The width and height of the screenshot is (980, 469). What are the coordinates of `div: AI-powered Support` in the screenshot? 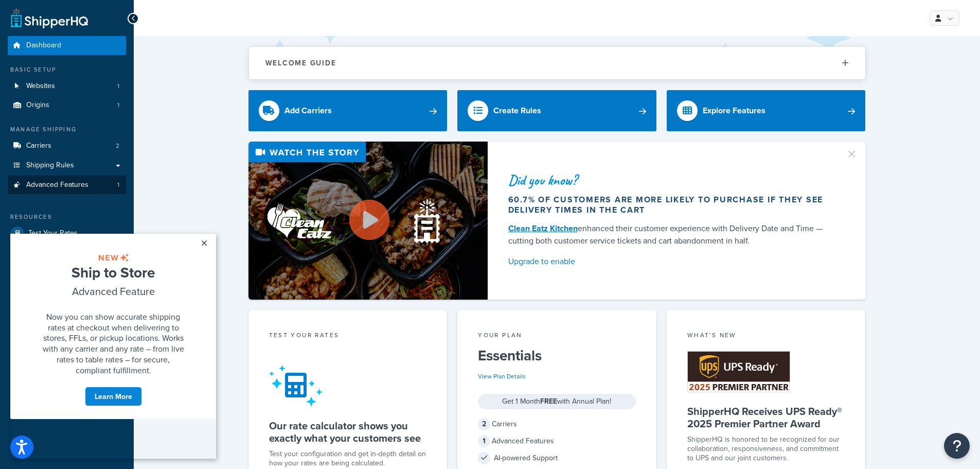 It's located at (557, 458).